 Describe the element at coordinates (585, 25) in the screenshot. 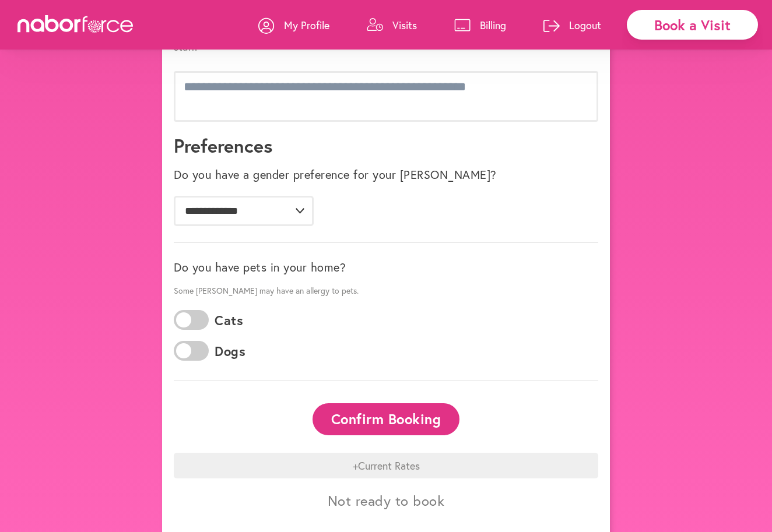

I see `p: Logout` at that location.